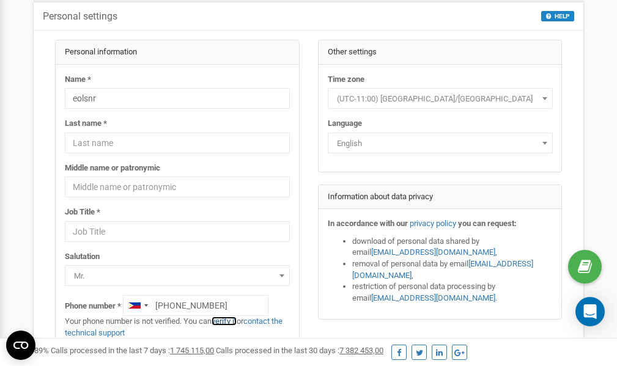 This screenshot has width=617, height=366. I want to click on u: 1 745 115,00, so click(192, 351).